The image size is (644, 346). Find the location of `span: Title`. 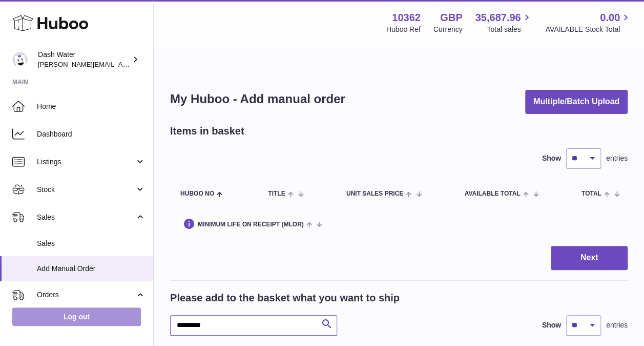

span: Title is located at coordinates (276, 193).